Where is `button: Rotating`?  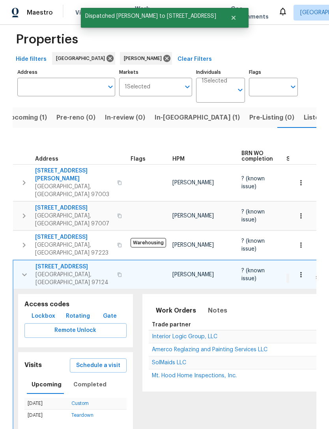 button: Rotating is located at coordinates (78, 316).